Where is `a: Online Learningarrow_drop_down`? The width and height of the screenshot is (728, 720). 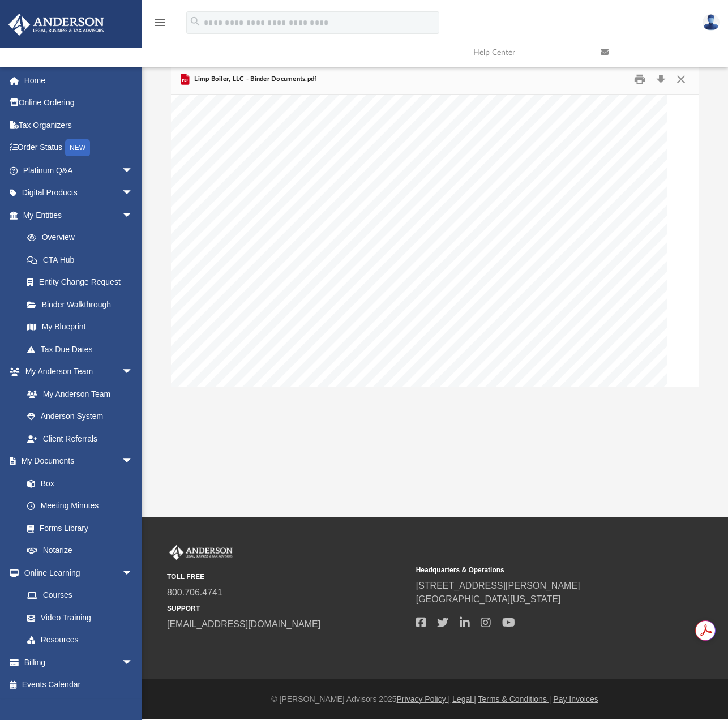
a: Online Learningarrow_drop_down is located at coordinates (76, 573).